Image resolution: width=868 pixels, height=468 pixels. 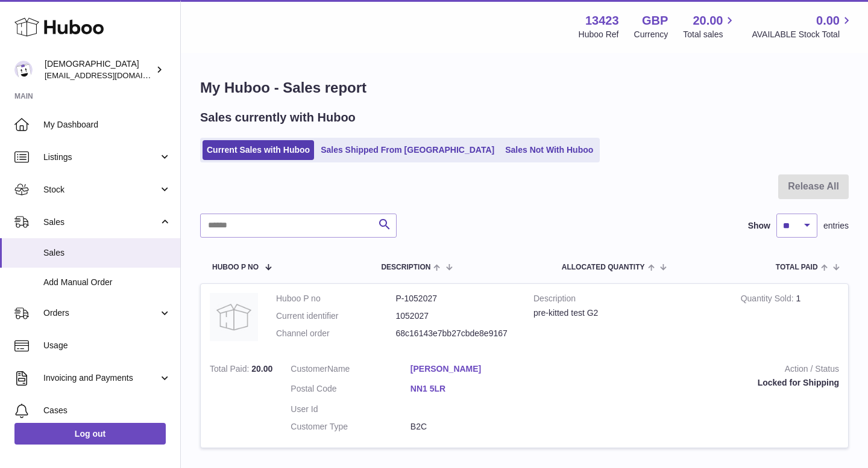 I want to click on dd: 68c16143e7bb27cbde8e9167, so click(x=455, y=333).